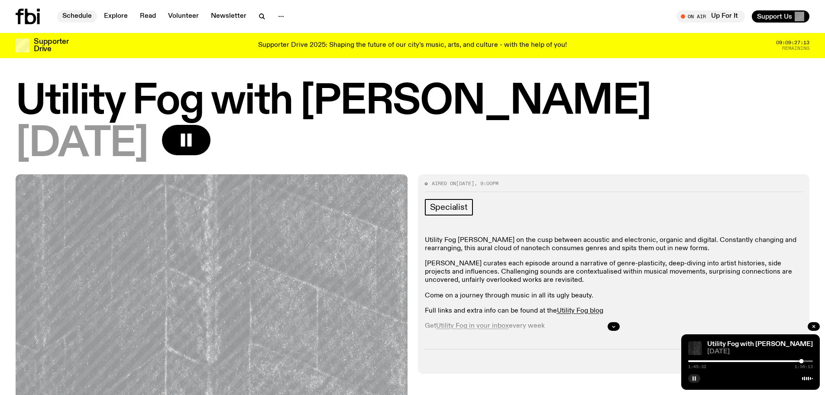  Describe the element at coordinates (580, 311) in the screenshot. I see `a: Utility Fog blog` at that location.